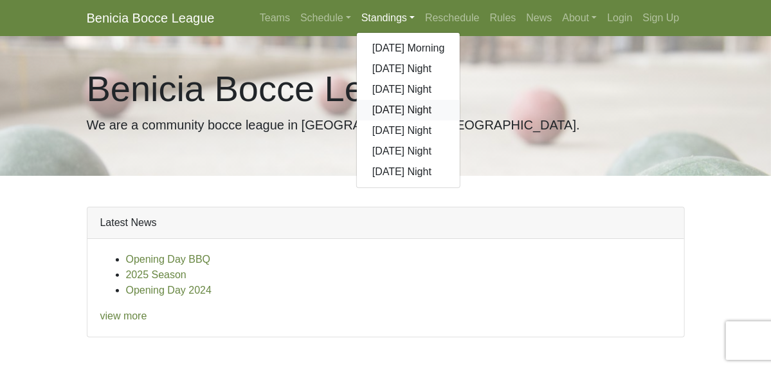 This screenshot has width=771, height=369. Describe the element at coordinates (169, 290) in the screenshot. I see `a: Opening Day 2024` at that location.